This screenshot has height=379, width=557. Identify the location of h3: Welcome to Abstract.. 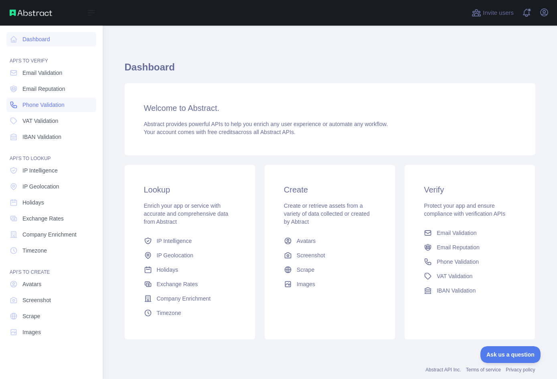
(330, 108).